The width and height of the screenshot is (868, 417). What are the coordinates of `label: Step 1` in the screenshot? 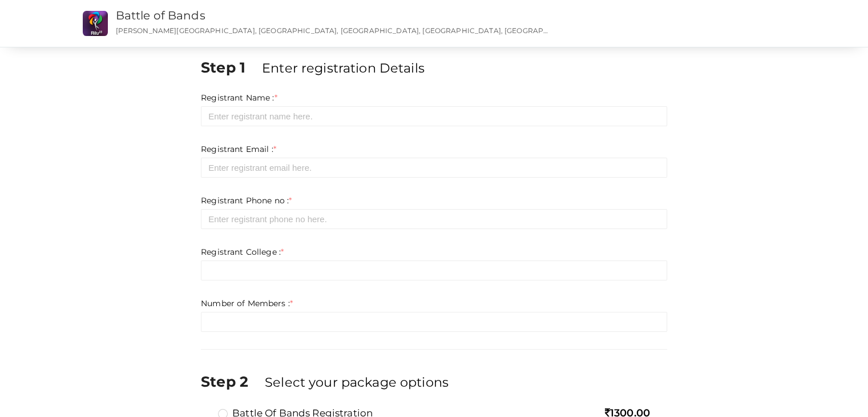 It's located at (230, 67).